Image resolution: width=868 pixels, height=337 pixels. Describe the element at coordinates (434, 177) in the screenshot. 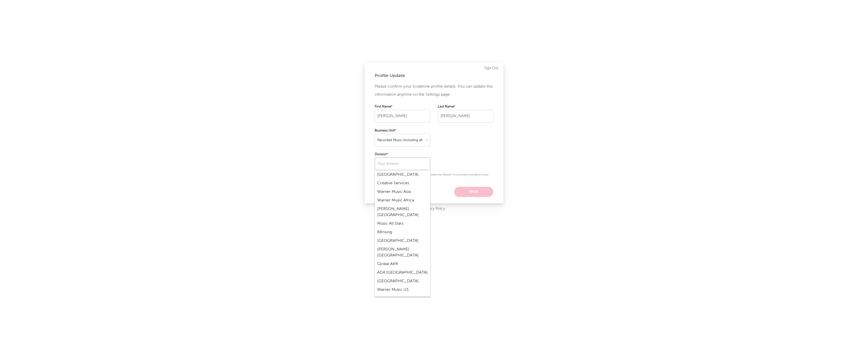

I see `p: Please be as specific as possible (e.g. 'Warner Mexico' is better than 'Warner'). You can enter a...` at that location.